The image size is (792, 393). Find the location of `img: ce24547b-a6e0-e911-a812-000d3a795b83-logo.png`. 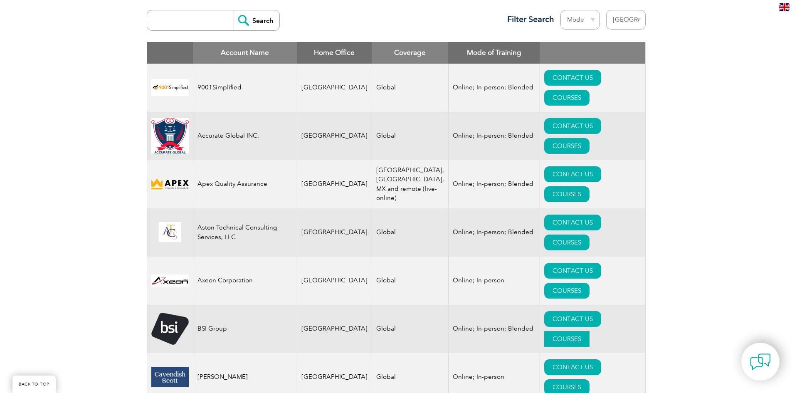

img: ce24547b-a6e0-e911-a812-000d3a795b83-logo.png is located at coordinates (170, 232).